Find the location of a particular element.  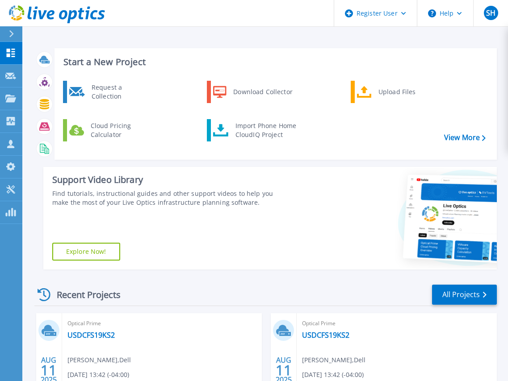

a: View More is located at coordinates (464, 137).